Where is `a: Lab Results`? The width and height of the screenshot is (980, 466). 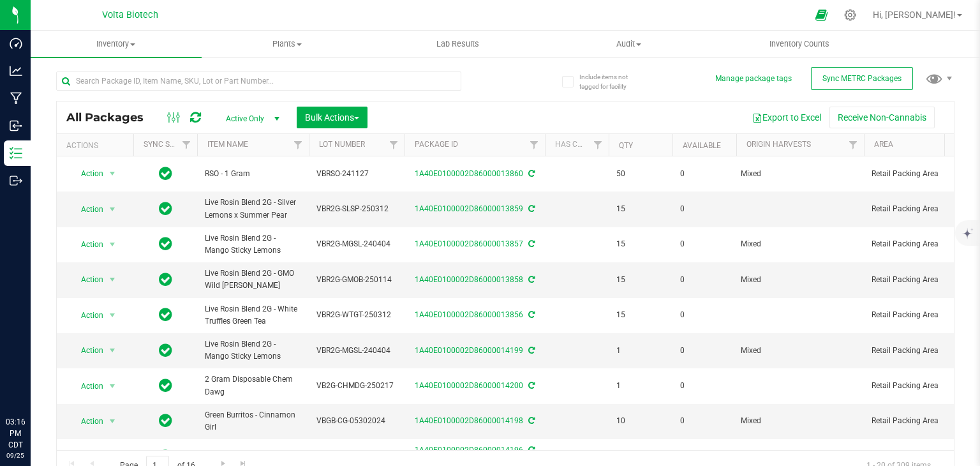
a: Lab Results is located at coordinates (458, 44).